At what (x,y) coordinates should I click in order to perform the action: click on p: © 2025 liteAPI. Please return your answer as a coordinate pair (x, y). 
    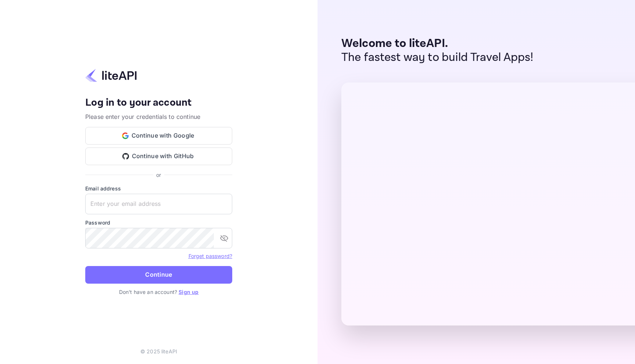
    Looking at the image, I should click on (159, 351).